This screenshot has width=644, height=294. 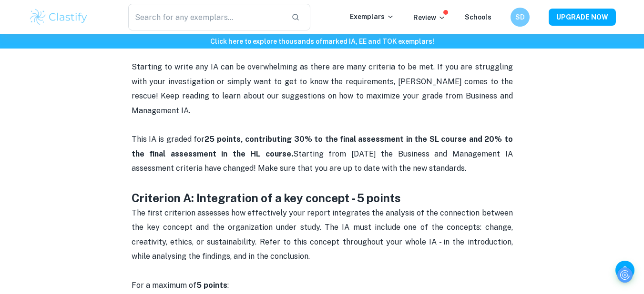 I want to click on strong: 25 points, contributing 30% to the final assessment in the SL course and 20% to the final assessm..., so click(x=323, y=146).